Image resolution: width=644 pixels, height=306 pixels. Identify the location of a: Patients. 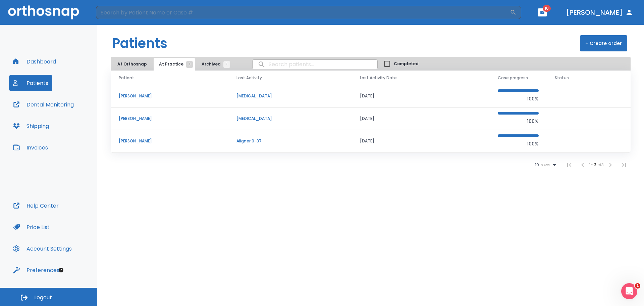
(31, 83).